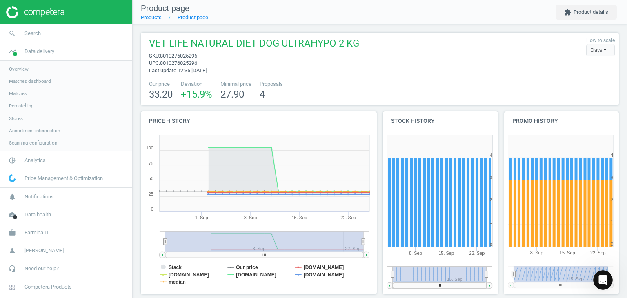 This screenshot has width=627, height=298. What do you see at coordinates (49, 32) in the screenshot?
I see `span: thanks to you` at bounding box center [49, 32].